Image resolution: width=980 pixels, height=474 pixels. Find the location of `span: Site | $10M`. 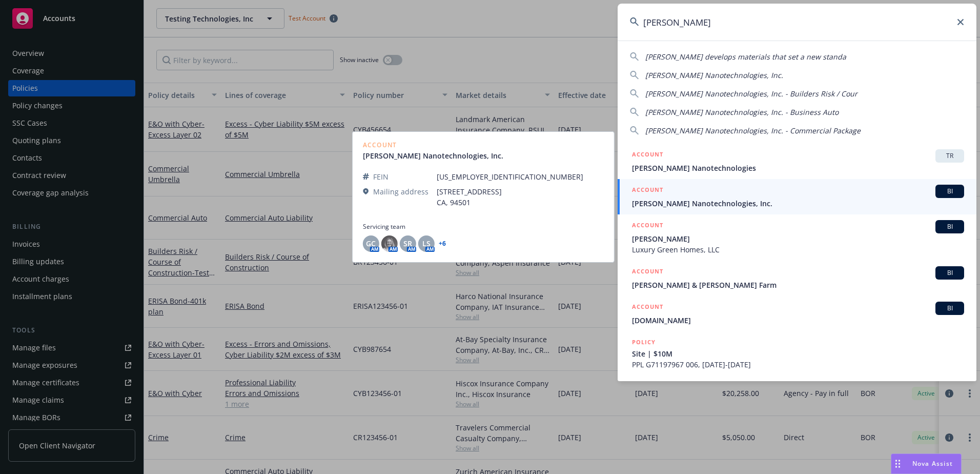

span: Site | $10M is located at coordinates (798, 353).